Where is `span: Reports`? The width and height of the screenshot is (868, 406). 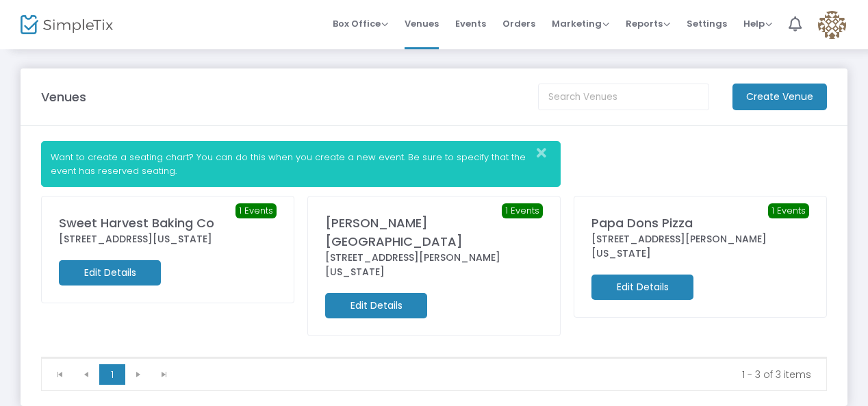
span: Reports is located at coordinates (647, 24).